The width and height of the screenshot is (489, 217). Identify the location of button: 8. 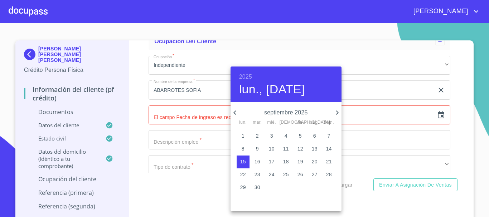
(243, 149).